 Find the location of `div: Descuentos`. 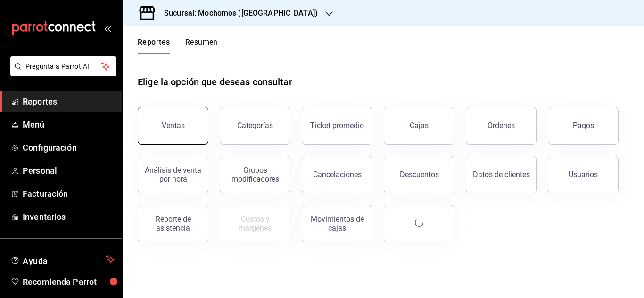

div: Descuentos is located at coordinates (419, 174).